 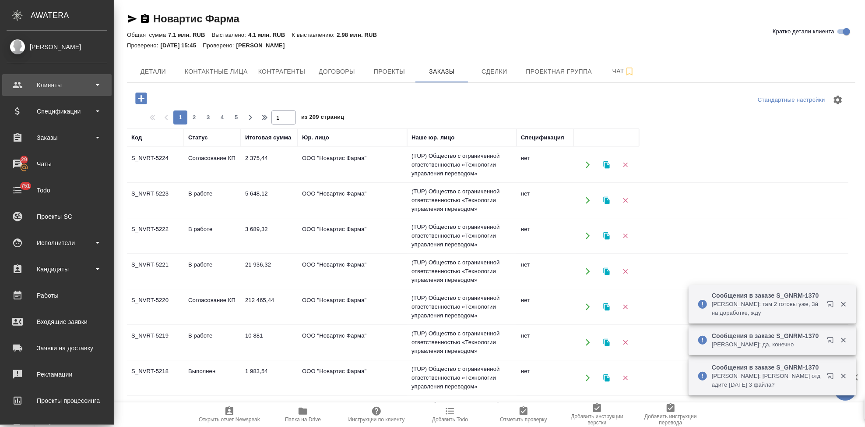 I want to click on a: Входящие заявки, so click(x=57, y=321).